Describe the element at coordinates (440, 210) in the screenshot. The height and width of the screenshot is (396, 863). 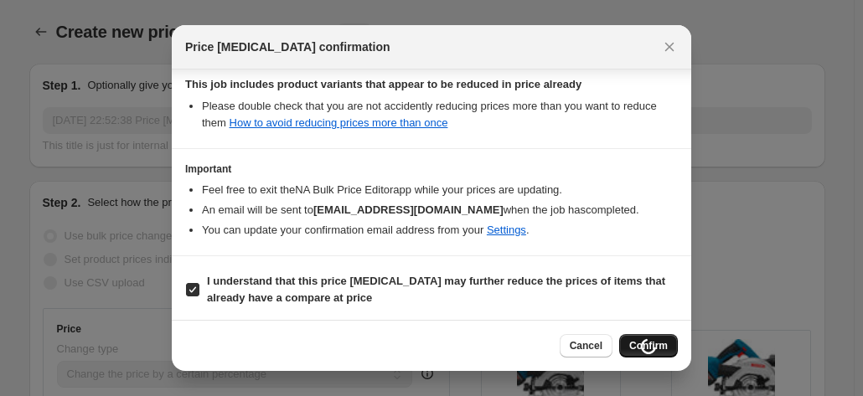
I see `li: An email will be sent to when the job has completed .` at that location.